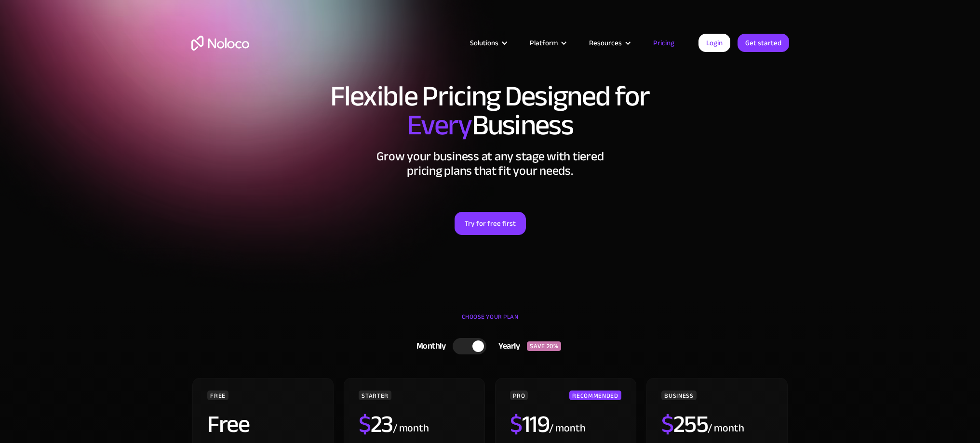 Image resolution: width=980 pixels, height=443 pixels. Describe the element at coordinates (429, 347) in the screenshot. I see `div: Monthly` at that location.